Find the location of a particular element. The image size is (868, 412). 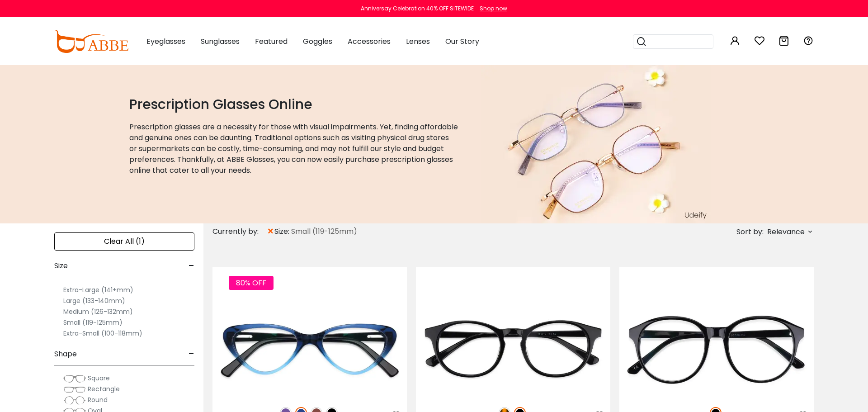

img: Black Holly Grove - Acetate ,Universal Bridge Fit is located at coordinates (514, 348).